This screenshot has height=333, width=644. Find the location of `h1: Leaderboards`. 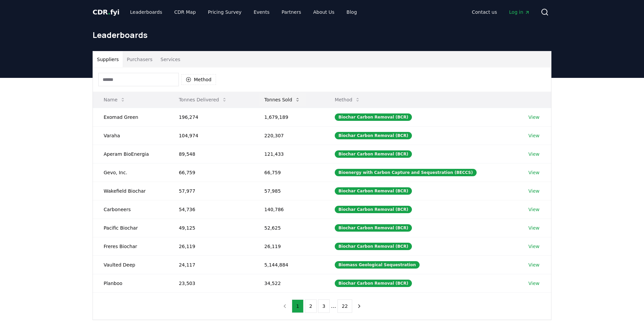

h1: Leaderboards is located at coordinates (322, 35).